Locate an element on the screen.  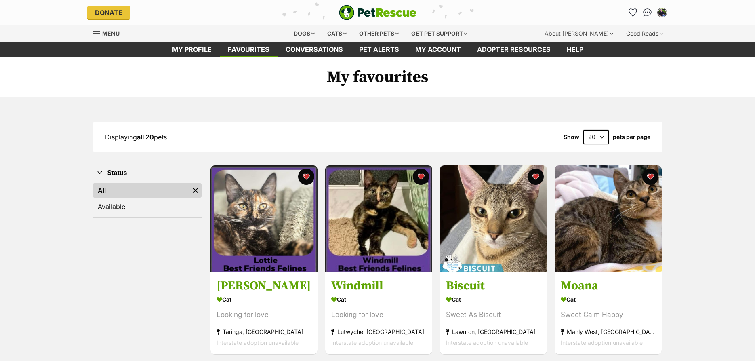
a: Menu is located at coordinates (109, 33).